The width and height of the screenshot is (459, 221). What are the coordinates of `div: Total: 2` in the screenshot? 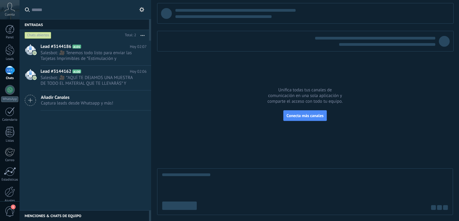 It's located at (129, 35).